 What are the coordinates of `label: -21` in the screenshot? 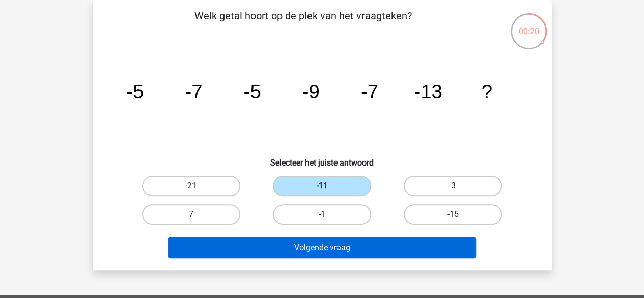 It's located at (191, 185).